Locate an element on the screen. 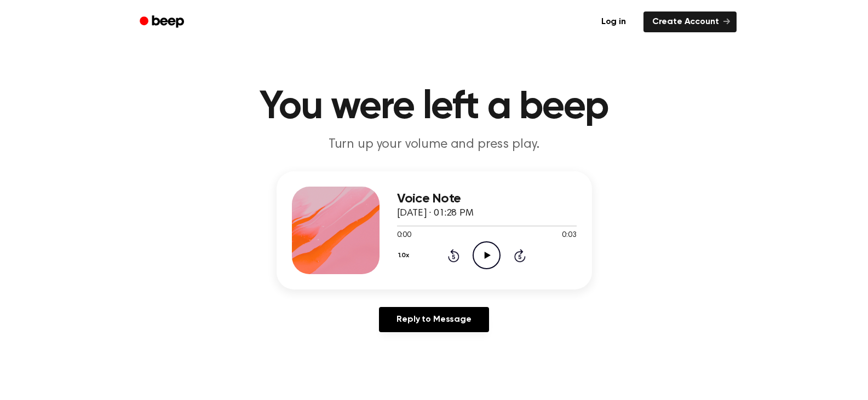  a: Create Account is located at coordinates (690, 22).